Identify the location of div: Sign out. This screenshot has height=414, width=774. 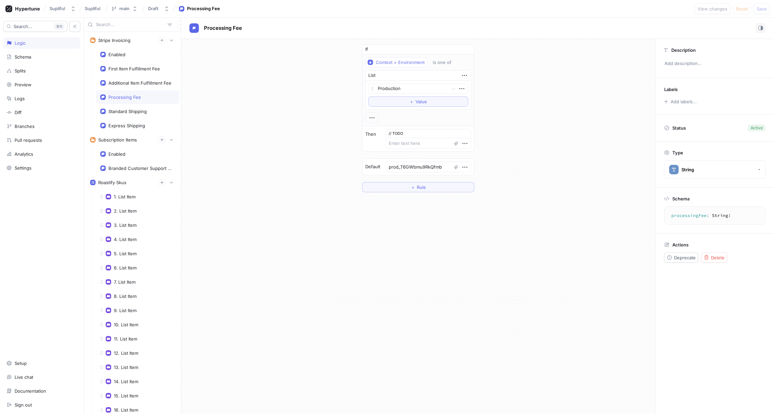
(23, 405).